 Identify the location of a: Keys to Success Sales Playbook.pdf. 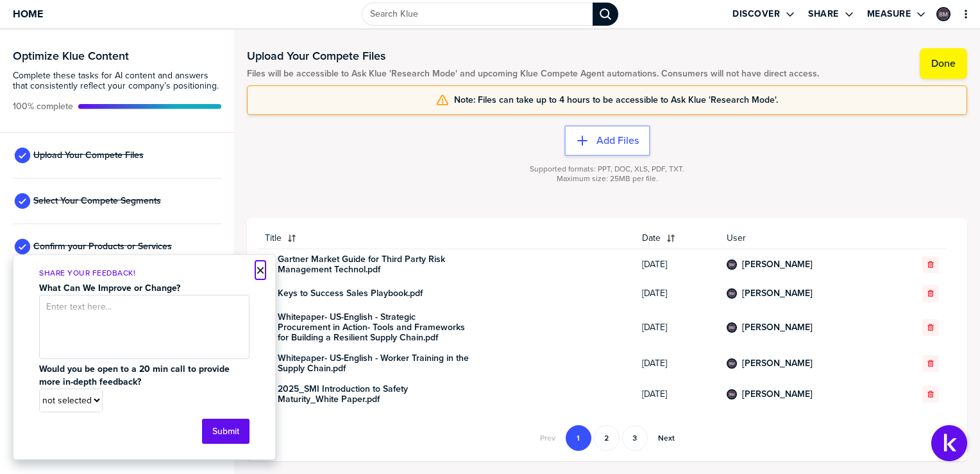
(350, 293).